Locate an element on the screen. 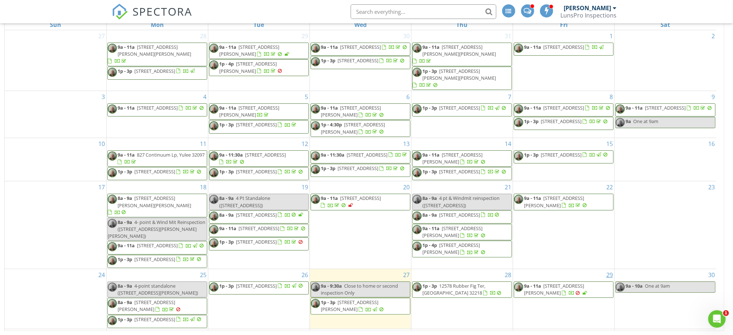 The image size is (733, 335). a: Go to August 7, 2025 is located at coordinates (510, 97).